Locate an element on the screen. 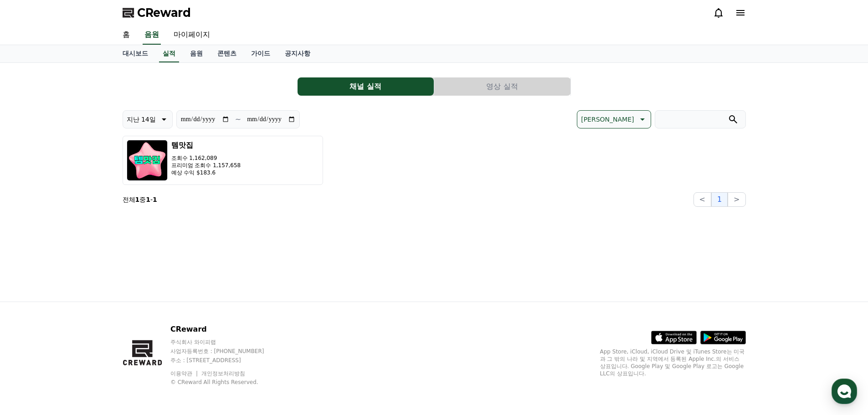  button: 채널 실적 is located at coordinates (366, 86).